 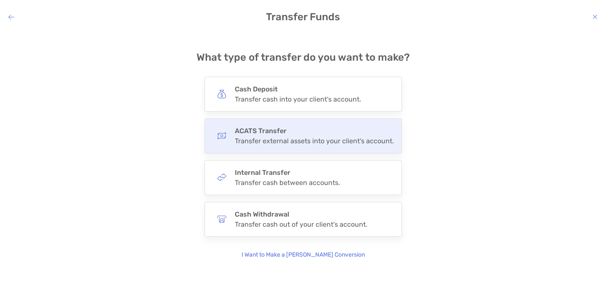 I want to click on div: Transfer external assets into your client's account., so click(x=315, y=141).